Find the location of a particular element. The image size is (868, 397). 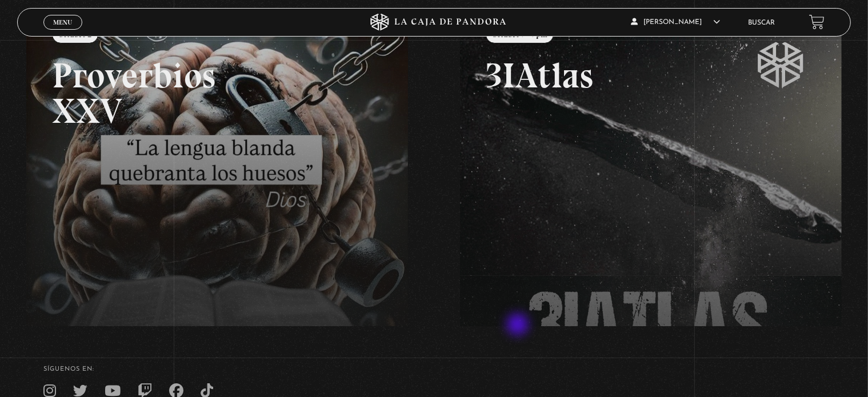

a: View your shopping cart is located at coordinates (816, 21).